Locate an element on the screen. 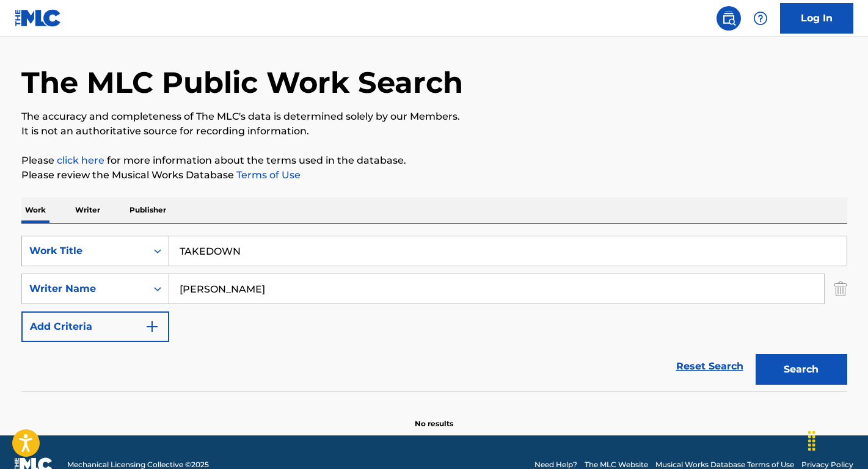 The width and height of the screenshot is (868, 469). img: Delete Criterion is located at coordinates (841, 289).